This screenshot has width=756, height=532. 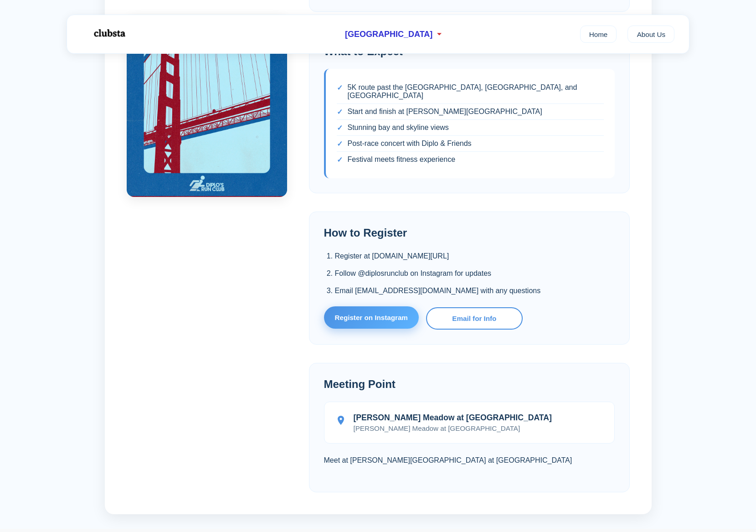 I want to click on h2: How to Register, so click(x=470, y=233).